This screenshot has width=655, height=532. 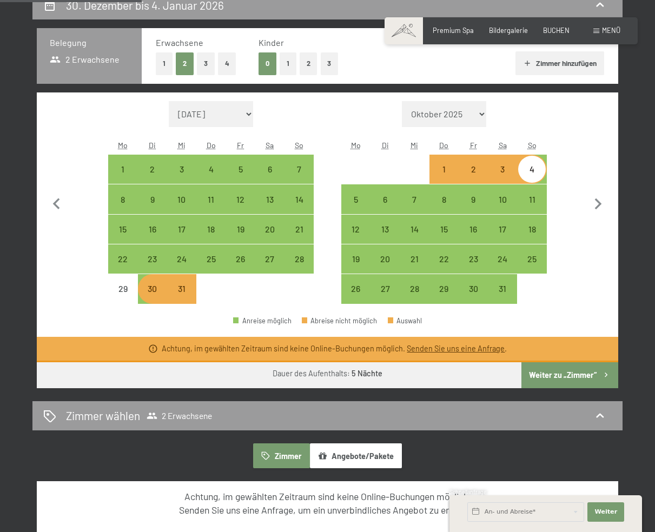 I want to click on button: Weiter zu „Zimmer“, so click(x=569, y=375).